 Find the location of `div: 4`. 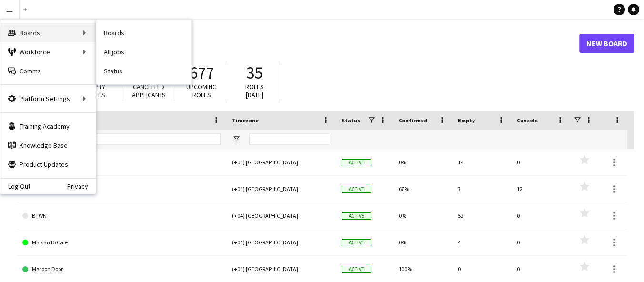

div: 4 is located at coordinates (482, 242).